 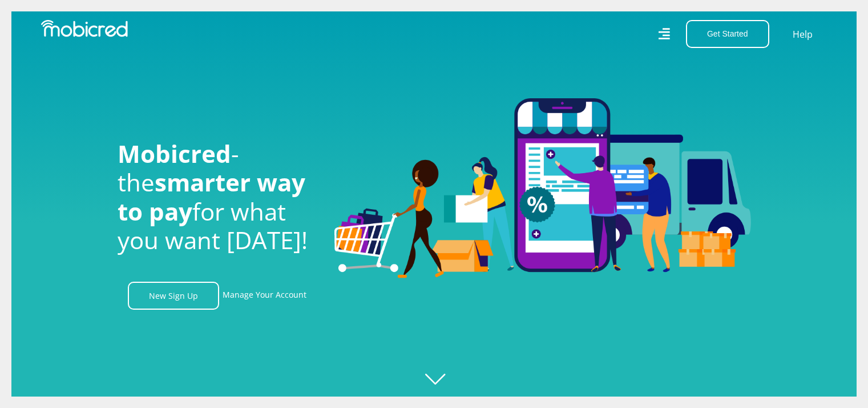 What do you see at coordinates (174, 153) in the screenshot?
I see `span: Mobicred` at bounding box center [174, 153].